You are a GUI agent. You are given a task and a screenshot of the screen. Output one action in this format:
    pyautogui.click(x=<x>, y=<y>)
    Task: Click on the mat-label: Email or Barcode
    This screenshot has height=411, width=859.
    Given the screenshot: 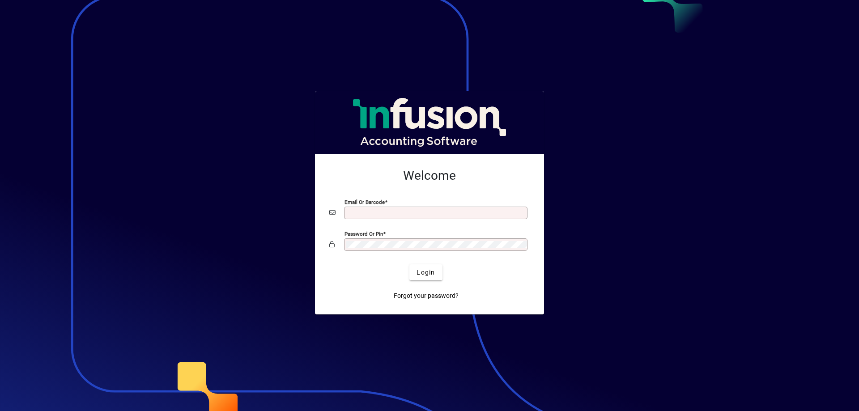 What is the action you would take?
    pyautogui.click(x=365, y=202)
    